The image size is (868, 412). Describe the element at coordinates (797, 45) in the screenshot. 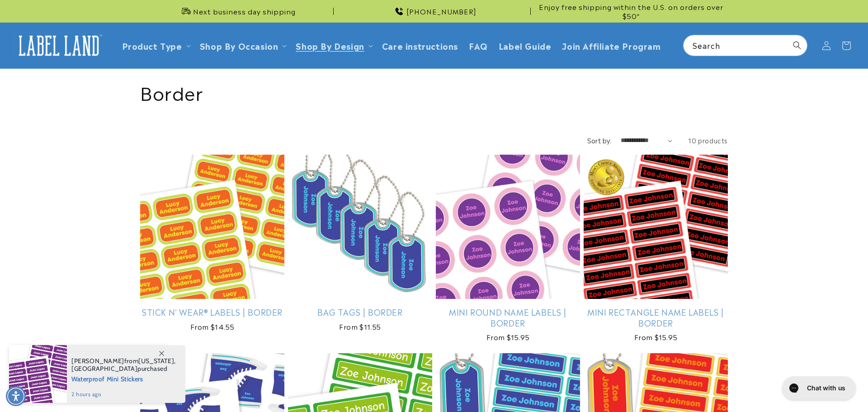

I see `button: Search` at that location.